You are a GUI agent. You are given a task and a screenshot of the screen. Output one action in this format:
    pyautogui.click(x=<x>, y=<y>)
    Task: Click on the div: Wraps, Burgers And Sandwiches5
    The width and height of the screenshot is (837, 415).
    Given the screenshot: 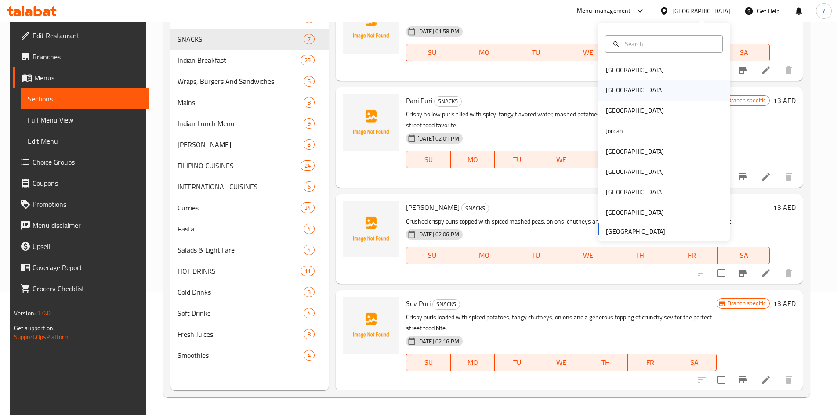 What is the action you would take?
    pyautogui.click(x=249, y=81)
    